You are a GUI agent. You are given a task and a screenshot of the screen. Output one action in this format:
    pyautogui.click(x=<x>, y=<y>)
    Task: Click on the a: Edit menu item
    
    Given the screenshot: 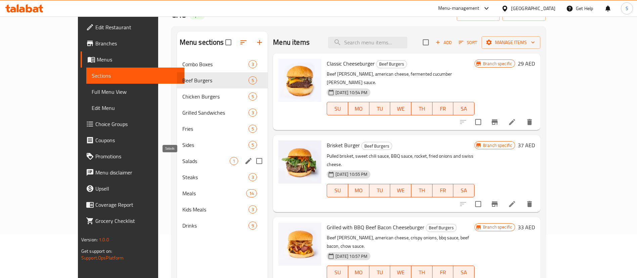 What is the action you would take?
    pyautogui.click(x=512, y=204)
    